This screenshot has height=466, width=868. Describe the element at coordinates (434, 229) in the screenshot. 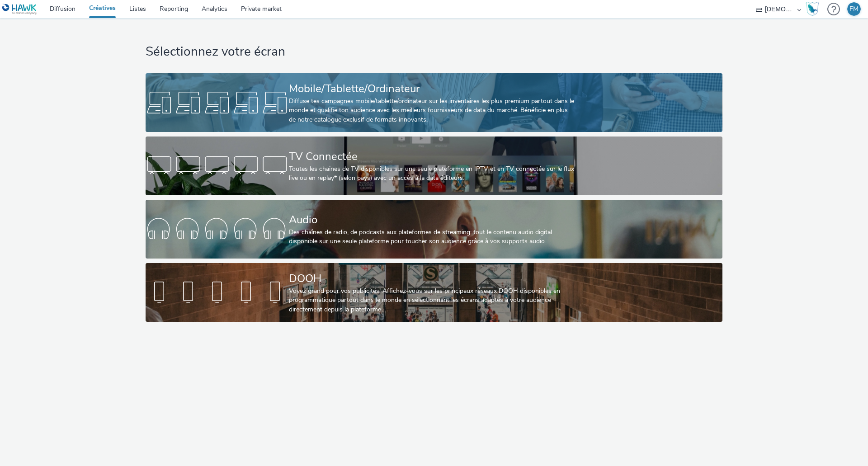

I see `a: AudioDes chaînes de radio, de podcasts aux plateformes de streaming: tout le contenu audio digita...` at that location.